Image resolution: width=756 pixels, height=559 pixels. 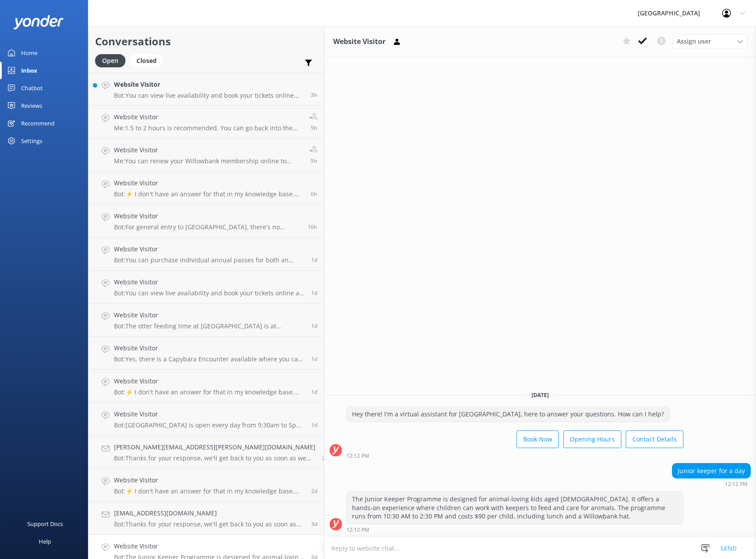 I want to click on span: Sep 23 2025 11:08am (UTC +12:00) Pacific/Auckland, so click(x=314, y=293).